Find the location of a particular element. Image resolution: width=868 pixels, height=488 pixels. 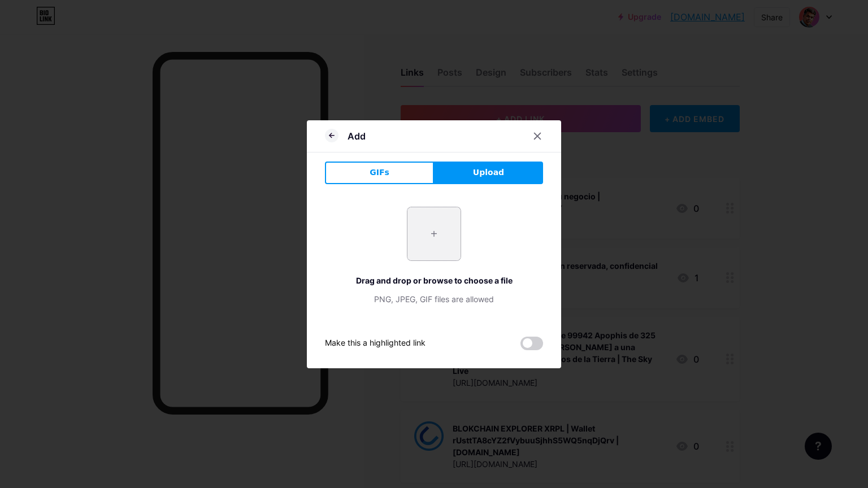

button: GIFs is located at coordinates (379, 173).